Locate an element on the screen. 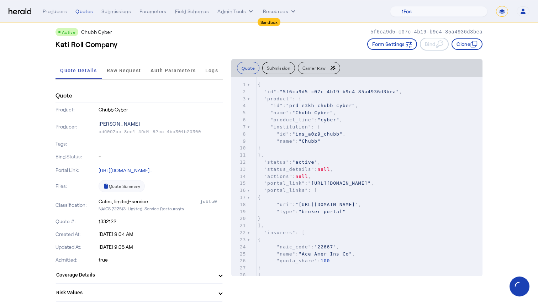  p: Files: is located at coordinates (76, 186).